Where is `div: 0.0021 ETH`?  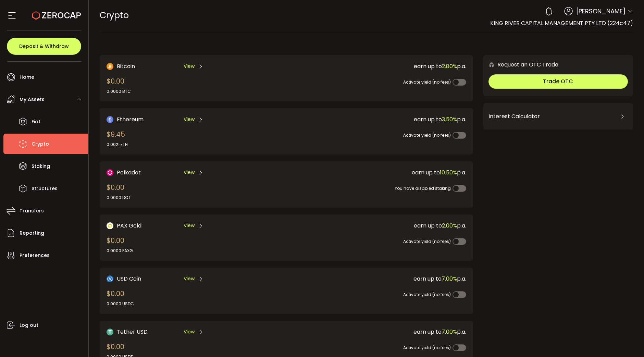
div: 0.0021 ETH is located at coordinates (117, 145).